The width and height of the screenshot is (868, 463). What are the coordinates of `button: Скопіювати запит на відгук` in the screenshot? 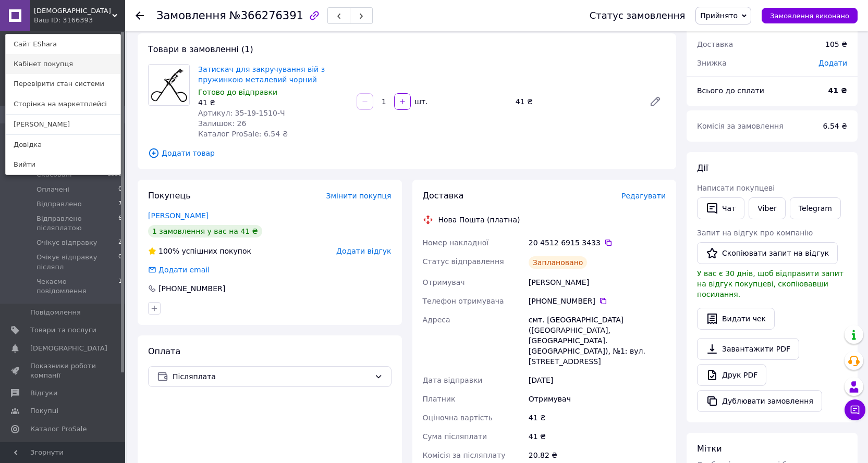 It's located at (767, 253).